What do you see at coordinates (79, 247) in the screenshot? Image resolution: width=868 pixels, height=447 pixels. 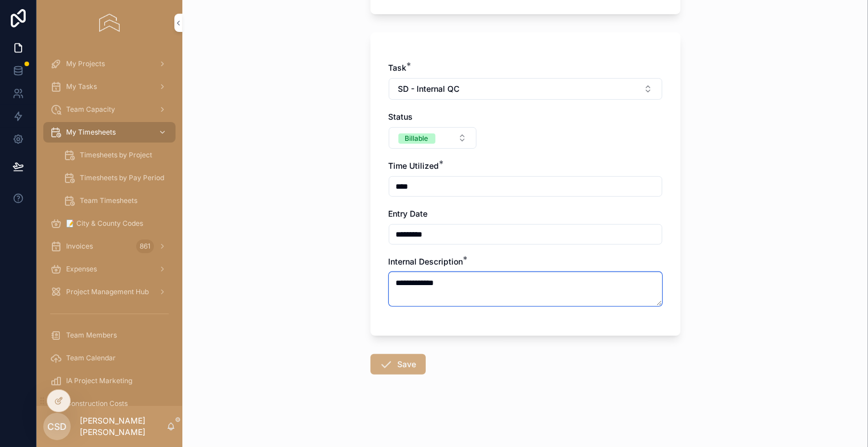 I see `span: Invoices` at bounding box center [79, 247].